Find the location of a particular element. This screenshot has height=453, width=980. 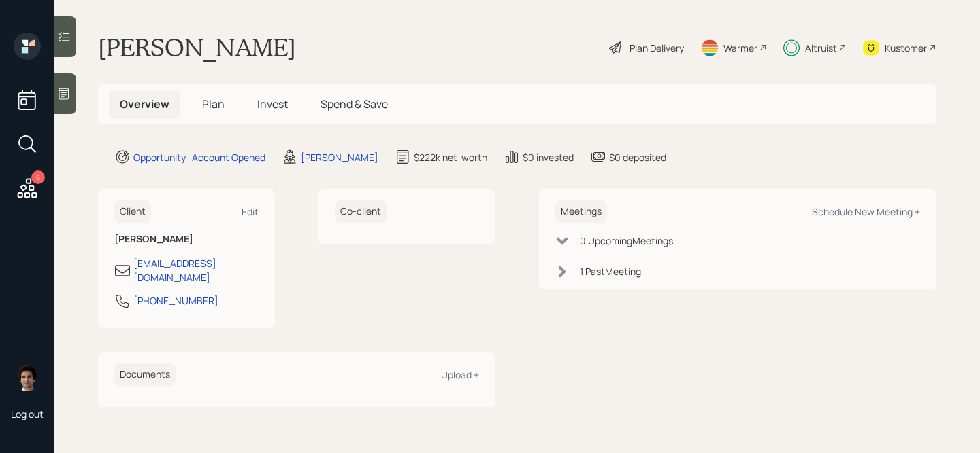

div: 1 Past Meeting is located at coordinates (611, 271).